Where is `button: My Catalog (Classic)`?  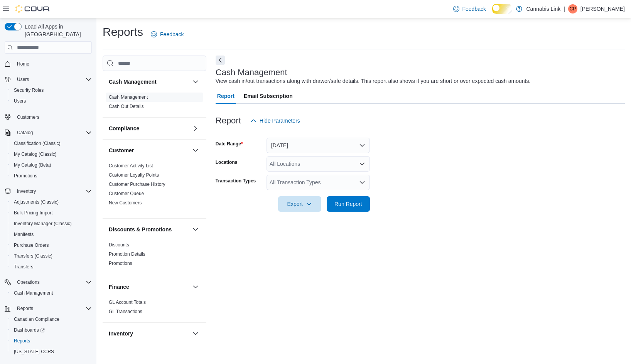 button: My Catalog (Classic) is located at coordinates (51, 154).